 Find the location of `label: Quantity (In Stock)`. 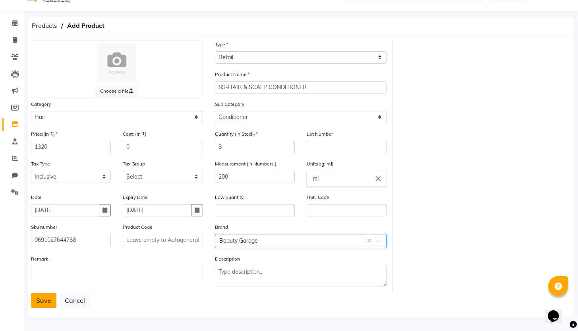

label: Quantity (In Stock) is located at coordinates (237, 134).